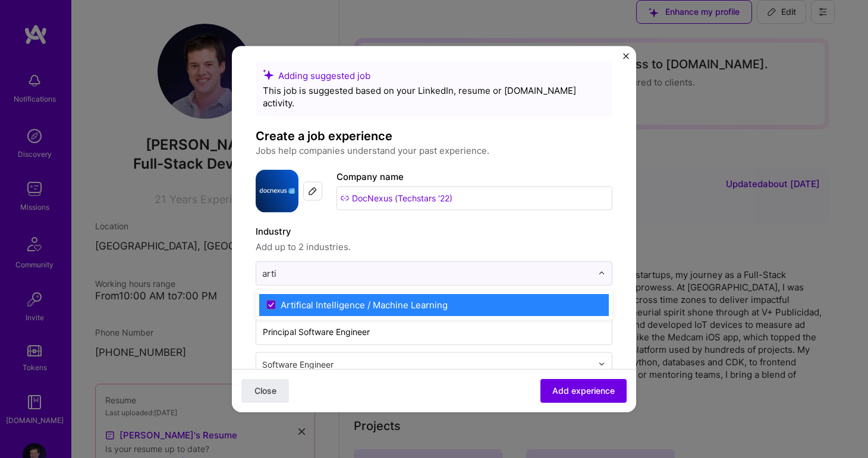  What do you see at coordinates (583, 391) in the screenshot?
I see `button: Add experience` at bounding box center [583, 391].